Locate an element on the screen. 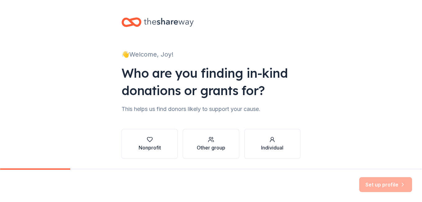 The width and height of the screenshot is (422, 202). div: 👋 Welcome, Joy! is located at coordinates (211, 54).